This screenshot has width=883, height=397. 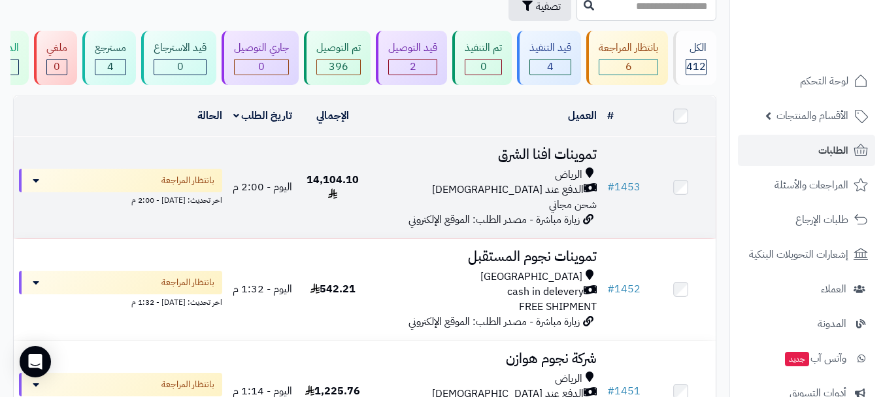 I want to click on span: الأقسام والمنتجات, so click(x=812, y=116).